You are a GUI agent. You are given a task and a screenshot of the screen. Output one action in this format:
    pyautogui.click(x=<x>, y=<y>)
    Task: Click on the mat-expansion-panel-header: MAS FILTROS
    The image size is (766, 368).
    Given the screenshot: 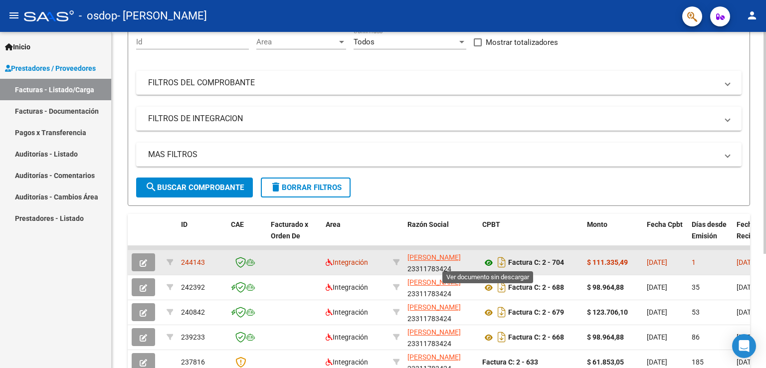 What is the action you would take?
    pyautogui.click(x=439, y=155)
    